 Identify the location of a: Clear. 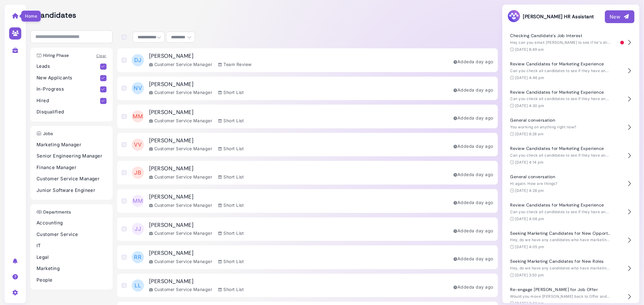
(101, 56).